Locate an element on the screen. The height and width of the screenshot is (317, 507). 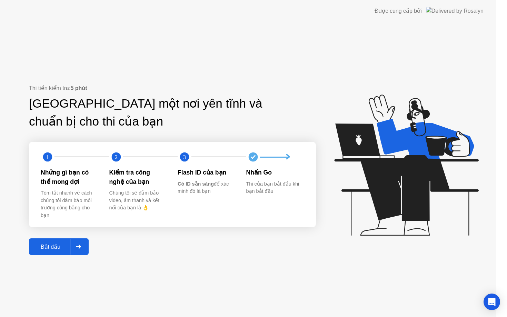
text: 1 is located at coordinates (48, 157).